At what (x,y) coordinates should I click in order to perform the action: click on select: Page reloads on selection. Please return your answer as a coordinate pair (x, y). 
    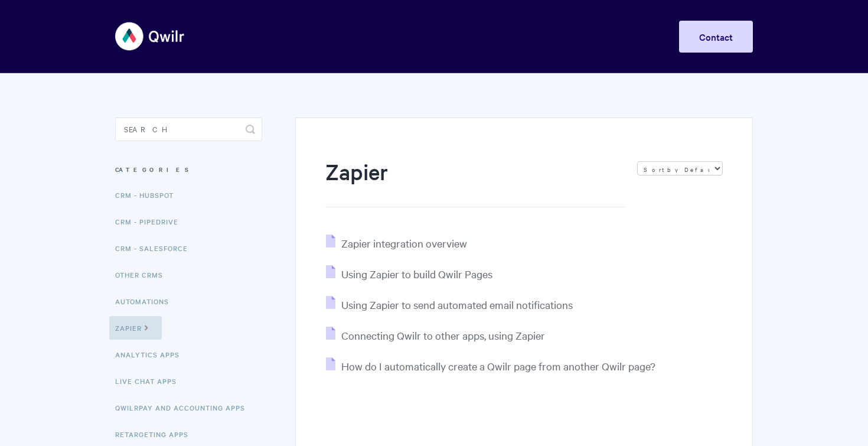
    Looking at the image, I should click on (680, 169).